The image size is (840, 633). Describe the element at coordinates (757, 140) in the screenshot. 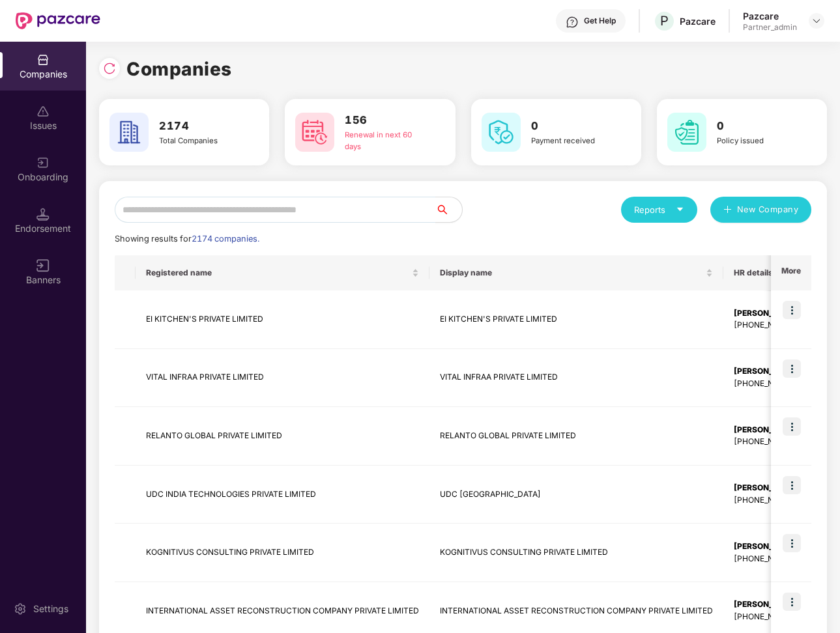

I see `div: Policy issued` at that location.